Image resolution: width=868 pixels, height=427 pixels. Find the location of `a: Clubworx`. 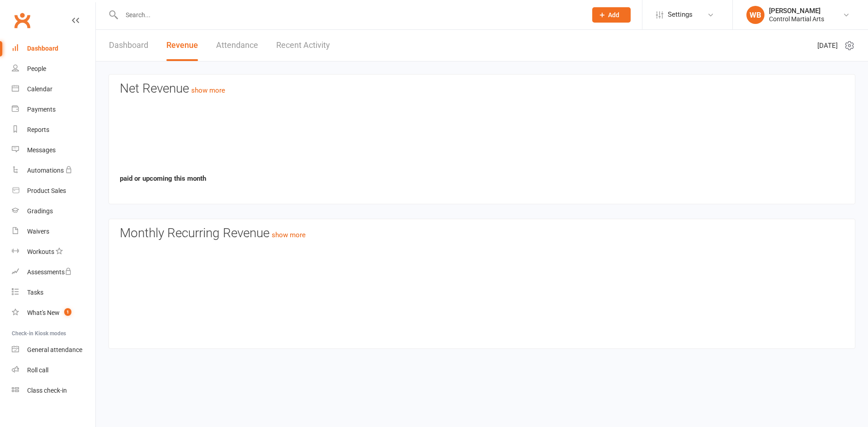

a: Clubworx is located at coordinates (22, 20).